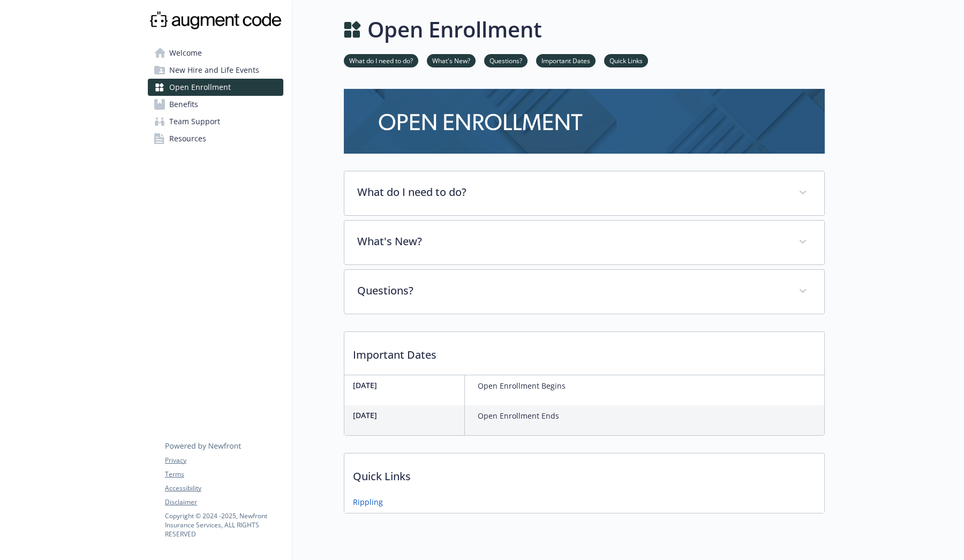 The image size is (964, 560). Describe the element at coordinates (565, 60) in the screenshot. I see `a: Important Dates` at that location.